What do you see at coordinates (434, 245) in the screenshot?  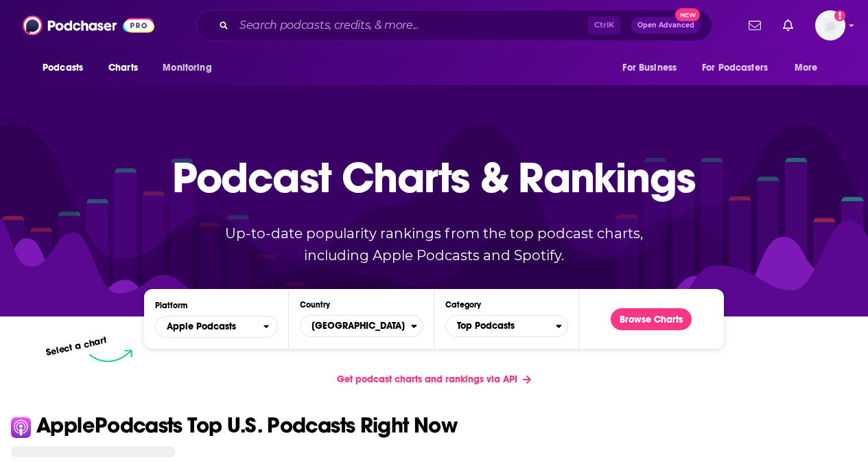 I see `p: Up-to-date popularity rankings from the top podcast charts, including Apple Podcasts and Spotify.` at bounding box center [434, 245].